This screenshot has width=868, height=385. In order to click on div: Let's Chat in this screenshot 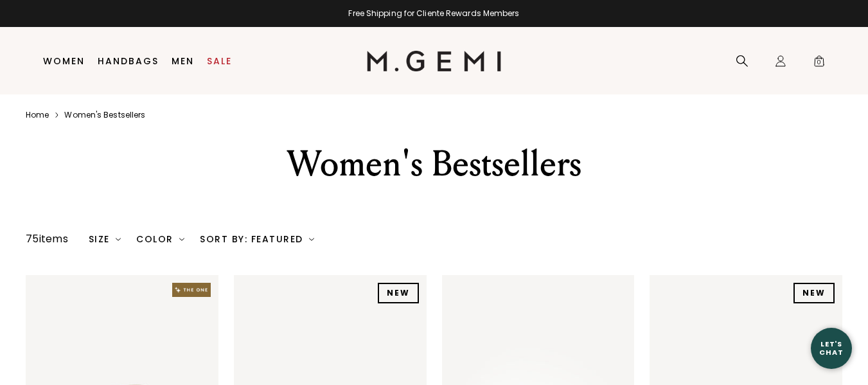, I will do `click(831, 347)`.